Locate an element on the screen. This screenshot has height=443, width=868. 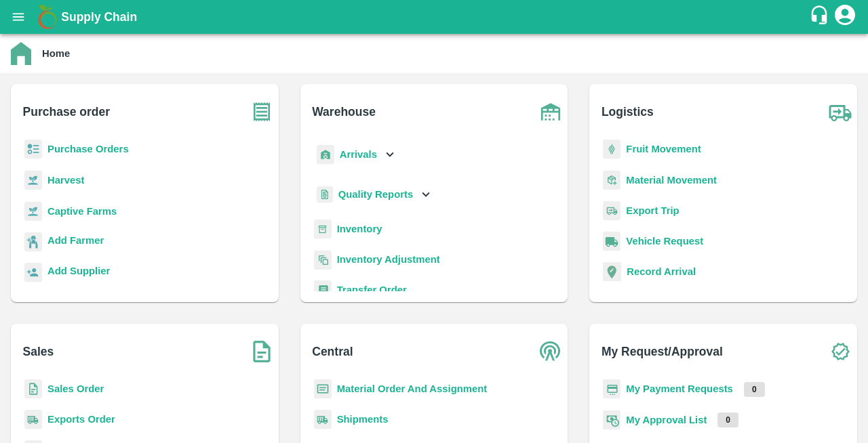
a: Inventory is located at coordinates (360, 229).